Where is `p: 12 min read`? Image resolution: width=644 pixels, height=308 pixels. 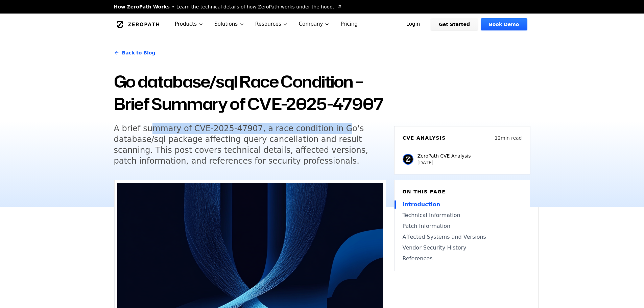 p: 12 min read is located at coordinates (508, 138).